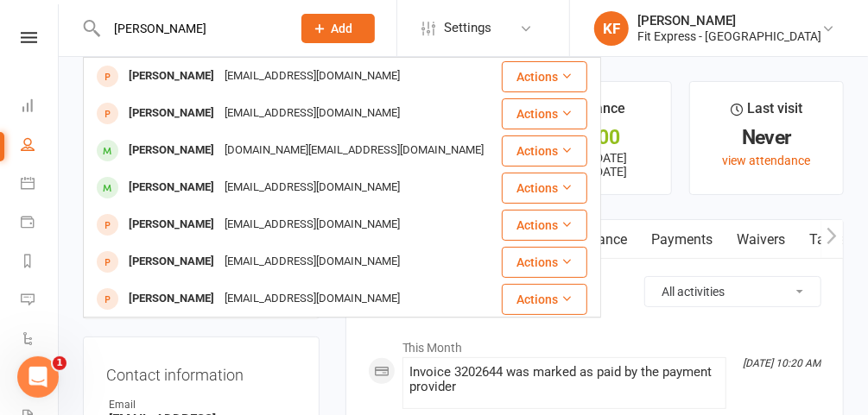 This screenshot has height=415, width=868. What do you see at coordinates (828, 240) in the screenshot?
I see `a: Tasks` at bounding box center [828, 240].